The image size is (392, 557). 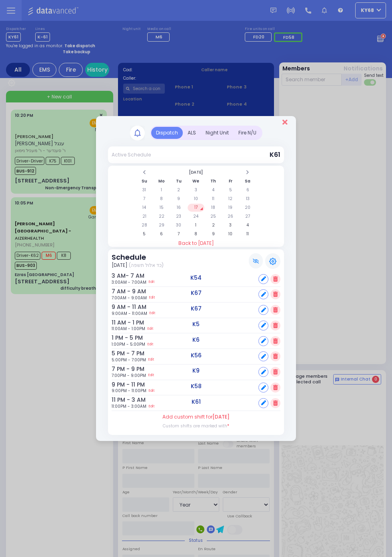 What do you see at coordinates (248, 199) in the screenshot?
I see `td: 13` at bounding box center [248, 199].